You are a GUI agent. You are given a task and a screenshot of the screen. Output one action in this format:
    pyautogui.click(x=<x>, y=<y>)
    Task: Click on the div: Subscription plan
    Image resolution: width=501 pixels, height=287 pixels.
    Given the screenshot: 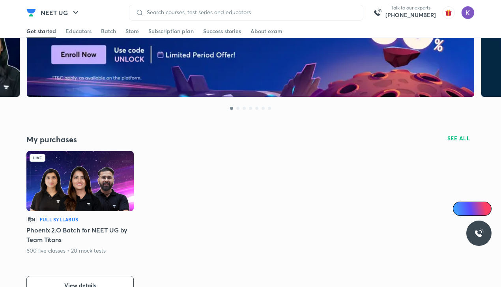 What is the action you would take?
    pyautogui.click(x=171, y=31)
    